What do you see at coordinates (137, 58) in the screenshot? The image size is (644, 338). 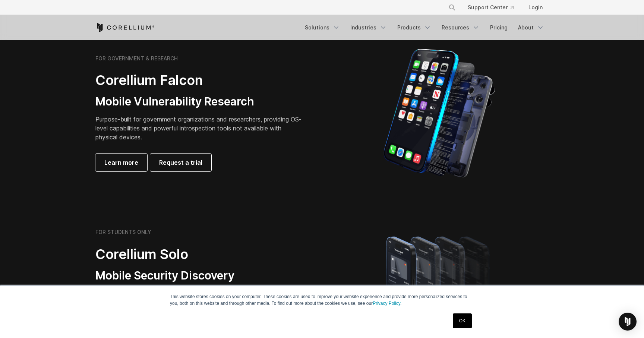 I see `h6: FOR GOVERNMENT & RESEARCH` at bounding box center [137, 58].